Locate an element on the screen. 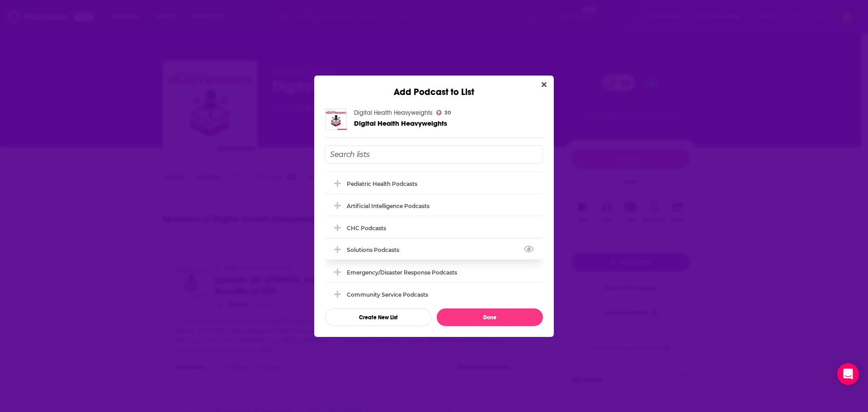 This screenshot has width=868, height=412. img: Digital Health Heavyweights is located at coordinates (336, 120).